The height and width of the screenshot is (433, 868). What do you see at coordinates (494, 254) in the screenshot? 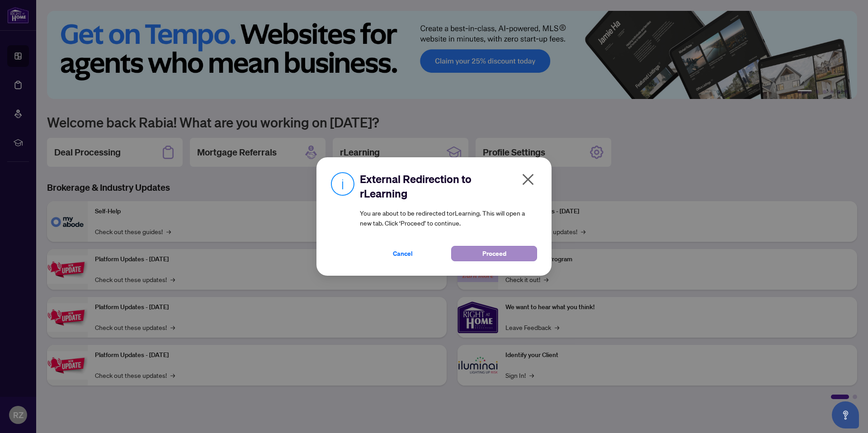
I see `button: Proceed` at bounding box center [494, 254].